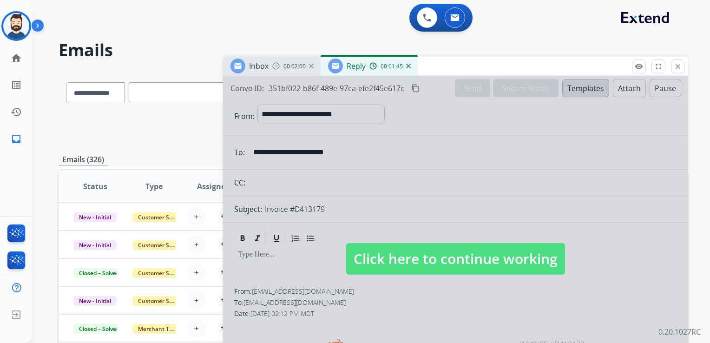  What do you see at coordinates (455, 259) in the screenshot?
I see `span: Click here to continue working` at bounding box center [455, 259].